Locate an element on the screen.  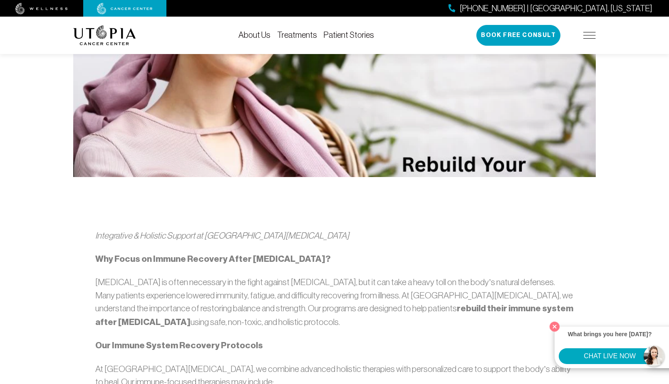
img: icon-hamburger is located at coordinates (589, 35).